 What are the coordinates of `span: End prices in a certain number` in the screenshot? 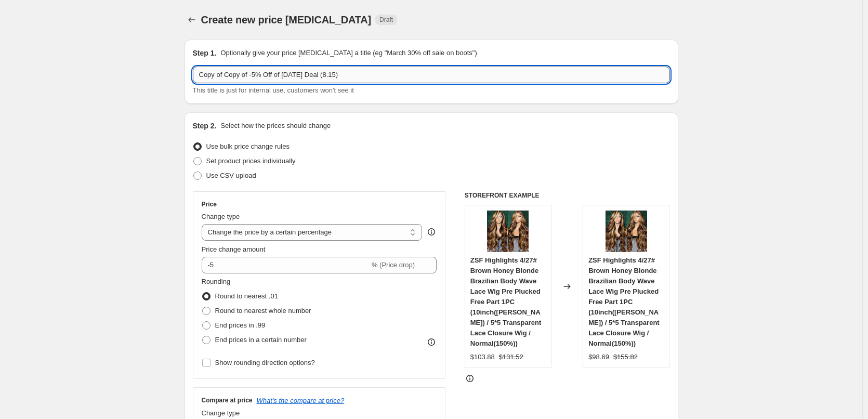 It's located at (261, 340).